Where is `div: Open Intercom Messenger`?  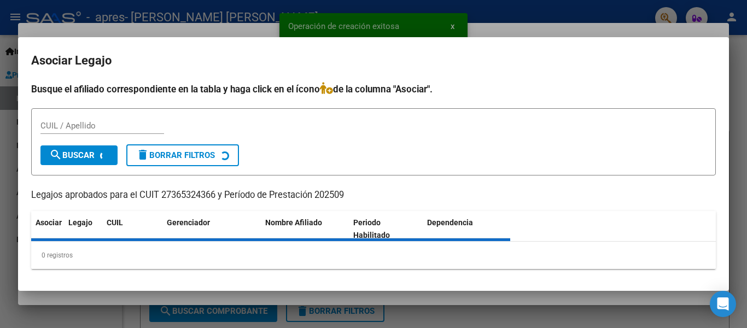 div: Open Intercom Messenger is located at coordinates (723, 304).